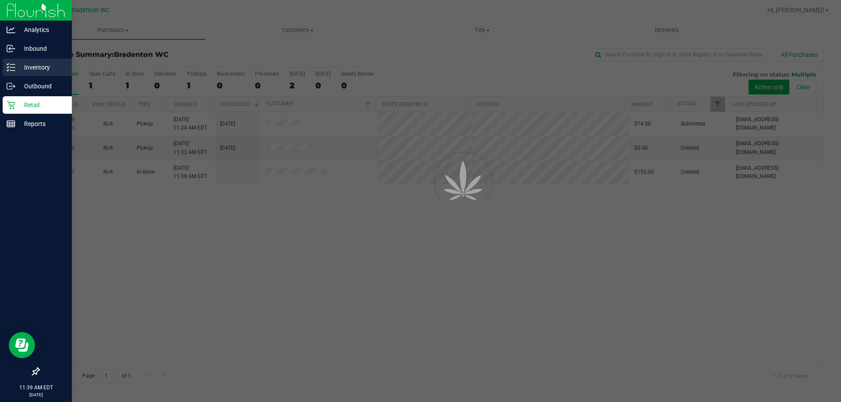 Image resolution: width=841 pixels, height=402 pixels. I want to click on inline-svg: Inbound, so click(11, 49).